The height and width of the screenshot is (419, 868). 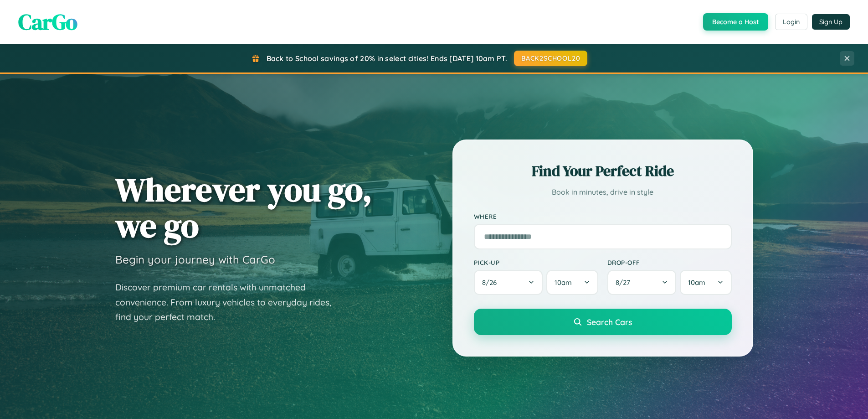 What do you see at coordinates (492, 282) in the screenshot?
I see `span: 8 / 26` at bounding box center [492, 282].